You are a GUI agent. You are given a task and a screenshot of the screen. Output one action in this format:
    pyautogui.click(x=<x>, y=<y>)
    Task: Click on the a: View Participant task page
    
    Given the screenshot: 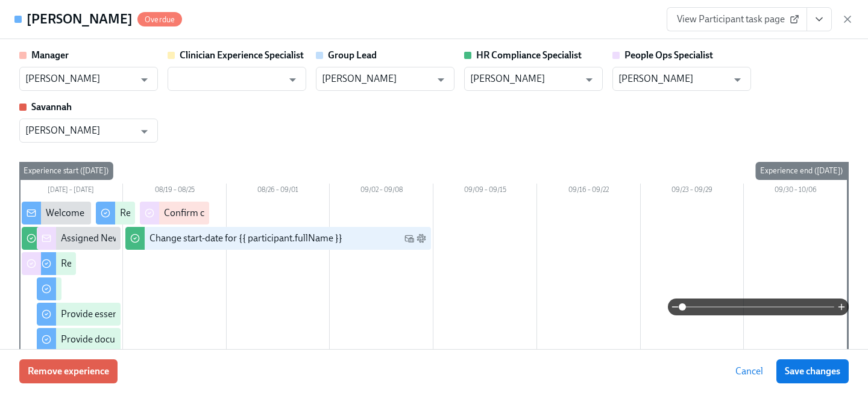 What is the action you would take?
    pyautogui.click(x=736, y=19)
    